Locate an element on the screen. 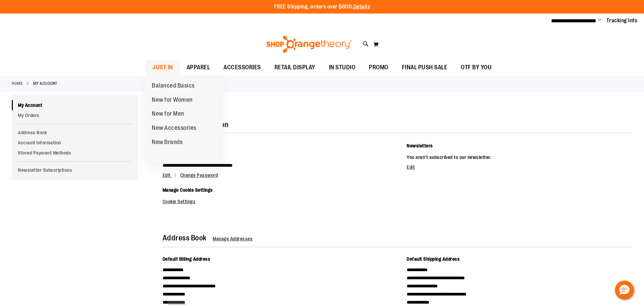  span: Default Shipping Address is located at coordinates (433, 259).